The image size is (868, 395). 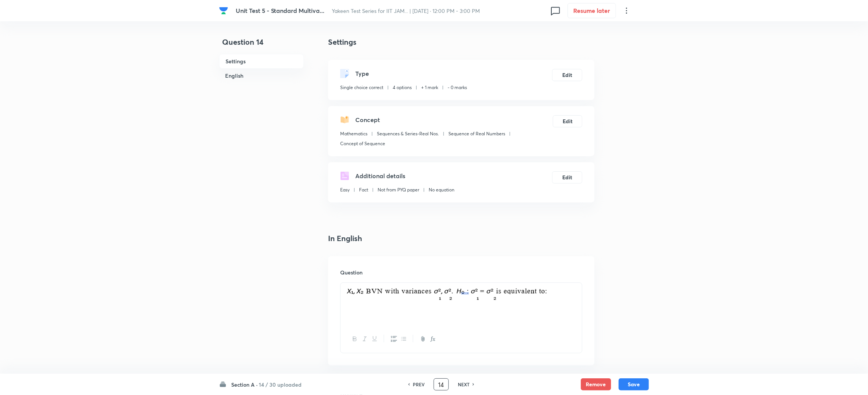 What do you see at coordinates (461, 272) in the screenshot?
I see `h6: Question` at bounding box center [461, 272].